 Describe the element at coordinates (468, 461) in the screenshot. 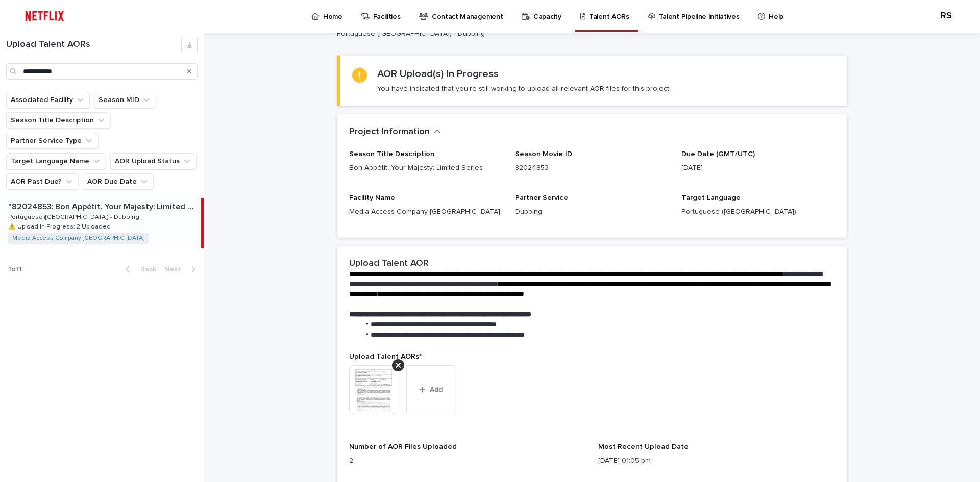

I see `p: 2` at that location.